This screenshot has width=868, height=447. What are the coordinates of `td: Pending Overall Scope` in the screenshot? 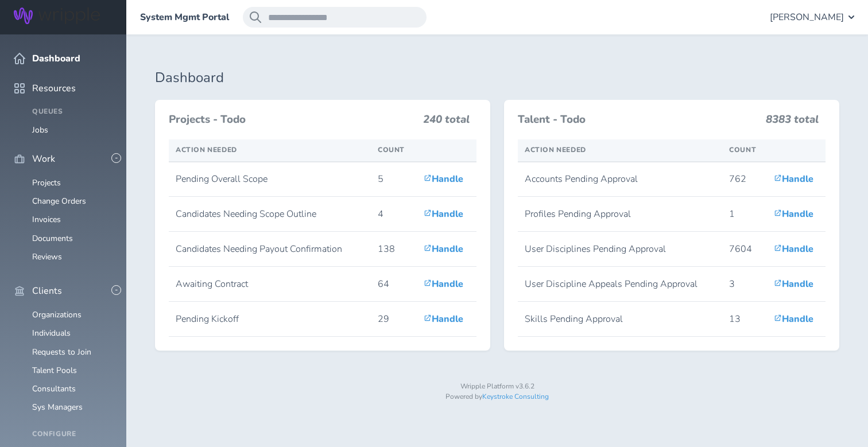 It's located at (270, 179).